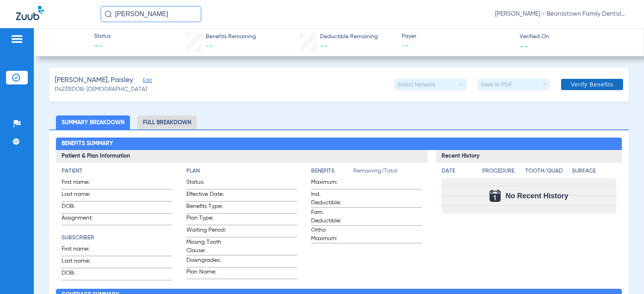  What do you see at coordinates (206, 261) in the screenshot?
I see `span: Downgrades:` at bounding box center [206, 261].